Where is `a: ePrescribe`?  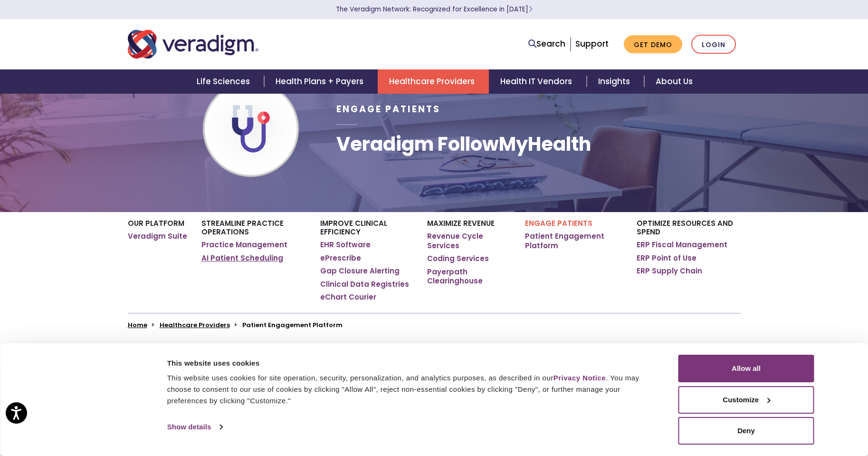 a: ePrescribe is located at coordinates (341, 258).